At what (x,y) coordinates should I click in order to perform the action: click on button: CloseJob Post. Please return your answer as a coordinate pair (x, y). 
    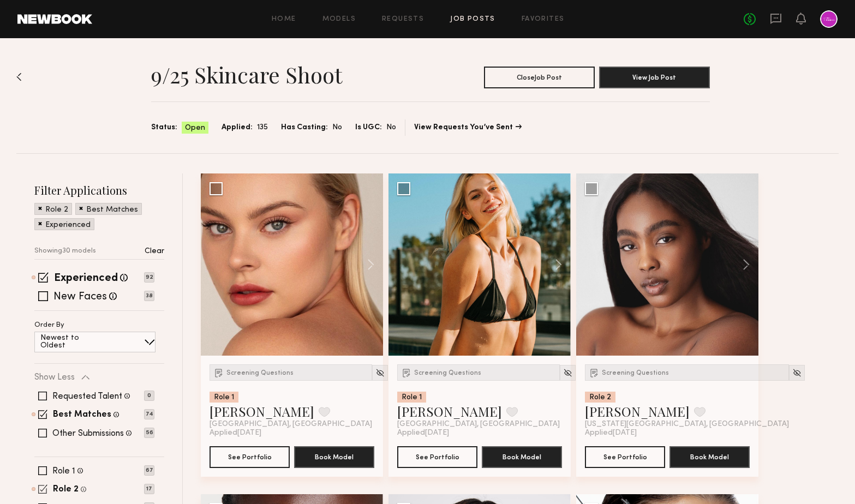
    Looking at the image, I should click on (539, 77).